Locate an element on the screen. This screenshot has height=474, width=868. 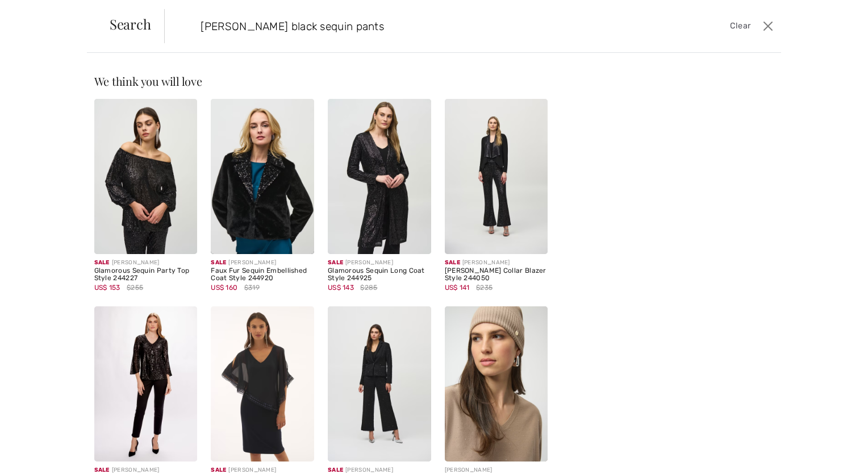
a: Knit Beanie with Sequins Style 254964. Black is located at coordinates (496, 383).